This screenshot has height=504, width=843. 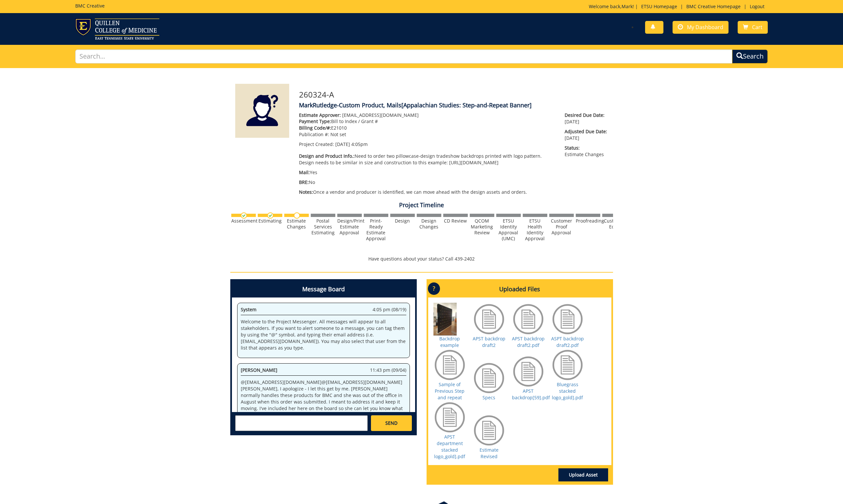 What do you see at coordinates (297, 224) in the screenshot?
I see `div: Estimate Changes` at bounding box center [297, 224].